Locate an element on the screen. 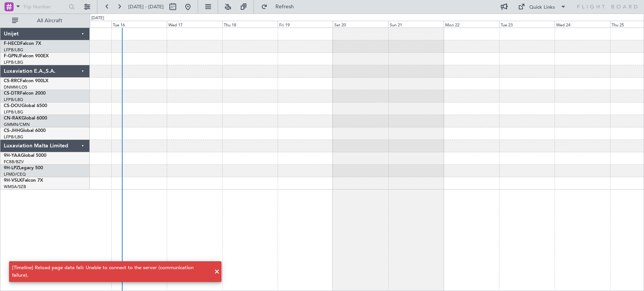 Image resolution: width=644 pixels, height=291 pixels. a: 9H-YAAGlobal 5000 is located at coordinates (25, 155).